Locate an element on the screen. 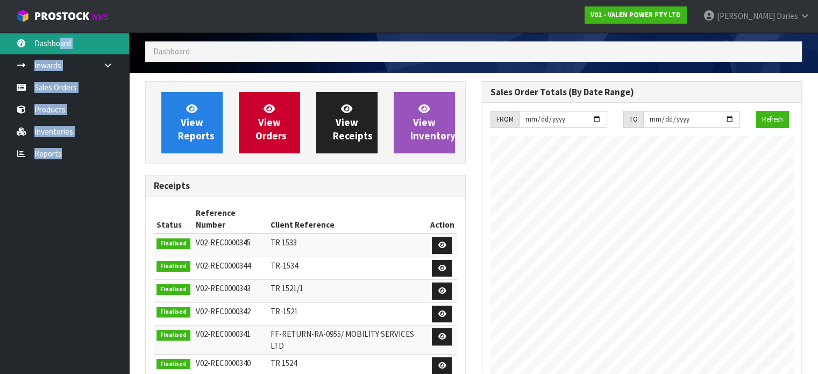 The width and height of the screenshot is (818, 374). span: View Receipts is located at coordinates (353, 122).